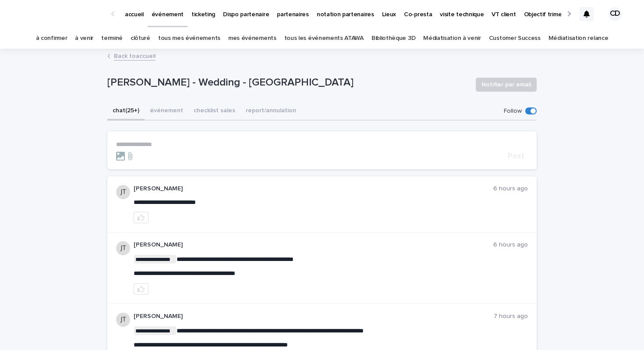 Image resolution: width=644 pixels, height=350 pixels. Describe the element at coordinates (140, 38) in the screenshot. I see `a: clôturé` at that location.